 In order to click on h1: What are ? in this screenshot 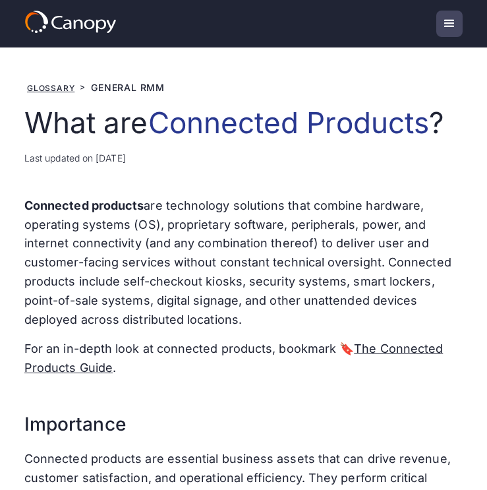, I will do `click(243, 123)`.